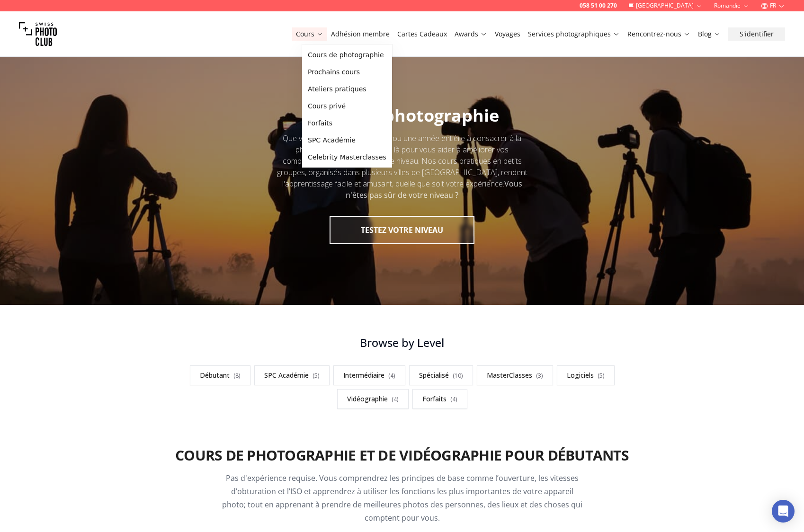  Describe the element at coordinates (783, 512) in the screenshot. I see `div: Open Intercom Messenger` at that location.